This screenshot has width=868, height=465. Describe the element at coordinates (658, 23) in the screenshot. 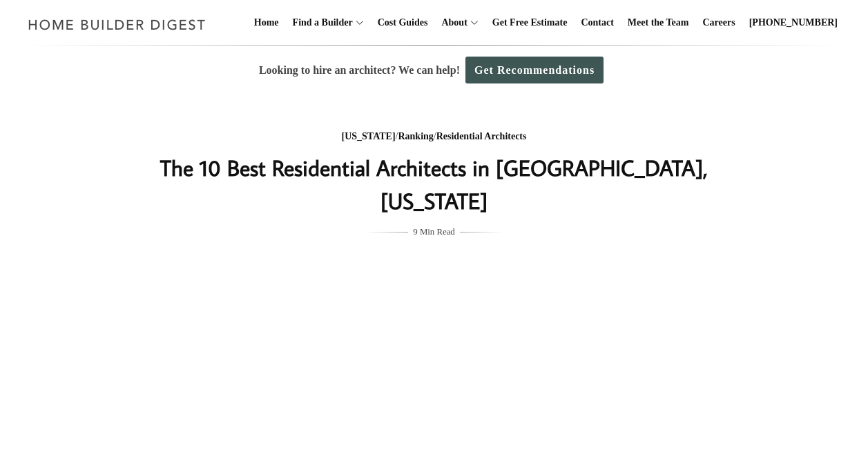

I see `a: Meet the Team` at that location.